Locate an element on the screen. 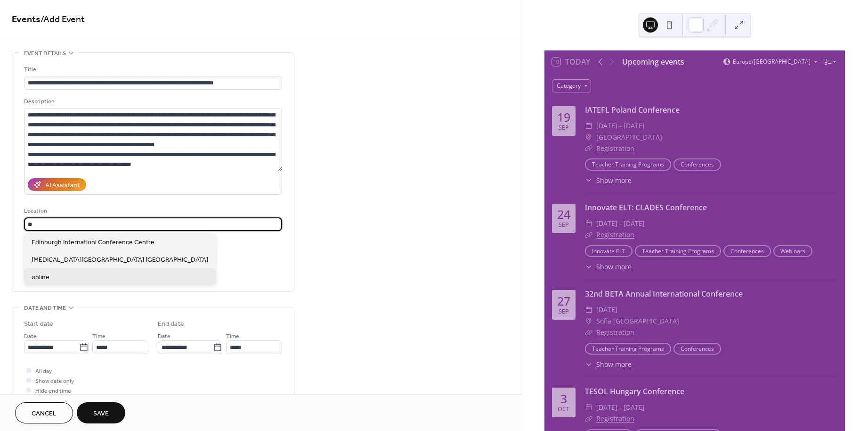 Image resolution: width=868 pixels, height=431 pixels. a: Events is located at coordinates (26, 19).